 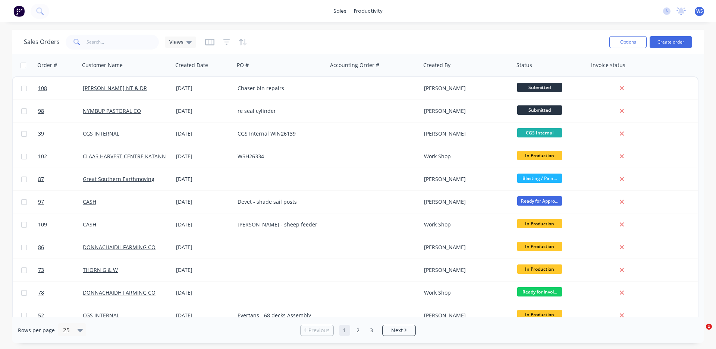 What do you see at coordinates (41, 316) in the screenshot?
I see `span: 52` at bounding box center [41, 316].